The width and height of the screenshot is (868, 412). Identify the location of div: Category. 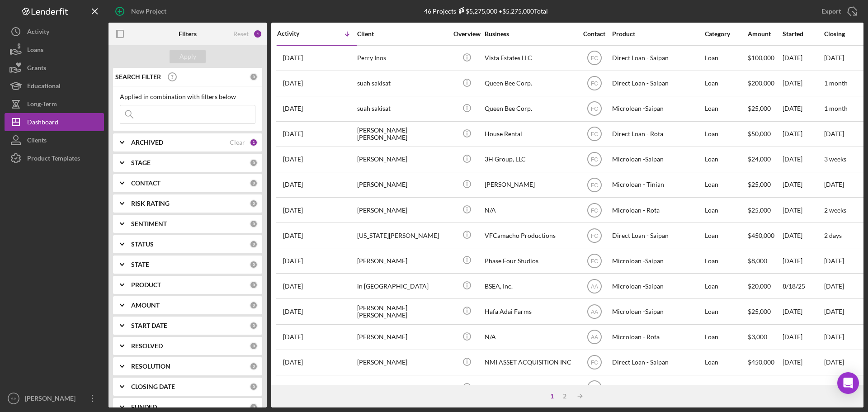
(725, 34).